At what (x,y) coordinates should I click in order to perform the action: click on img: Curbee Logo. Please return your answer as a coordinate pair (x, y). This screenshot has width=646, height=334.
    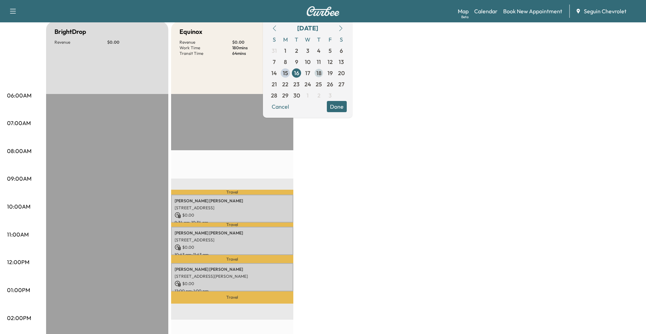
    Looking at the image, I should click on (323, 11).